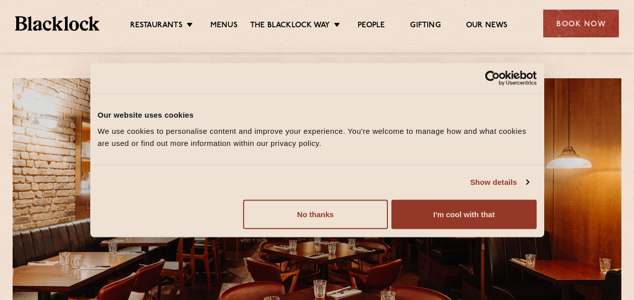  Describe the element at coordinates (492, 78) in the screenshot. I see `a: Usercentrics Cookiebot - opens in a new window` at that location.